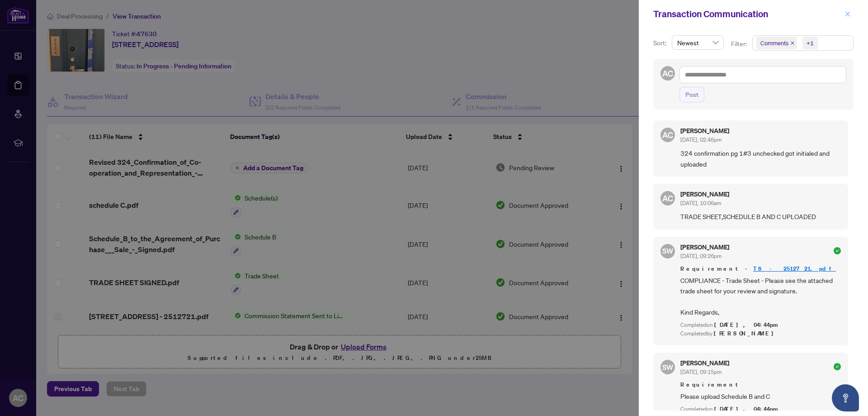 The width and height of the screenshot is (868, 416). Describe the element at coordinates (761, 396) in the screenshot. I see `span: Please upload Schedule B and C` at that location.